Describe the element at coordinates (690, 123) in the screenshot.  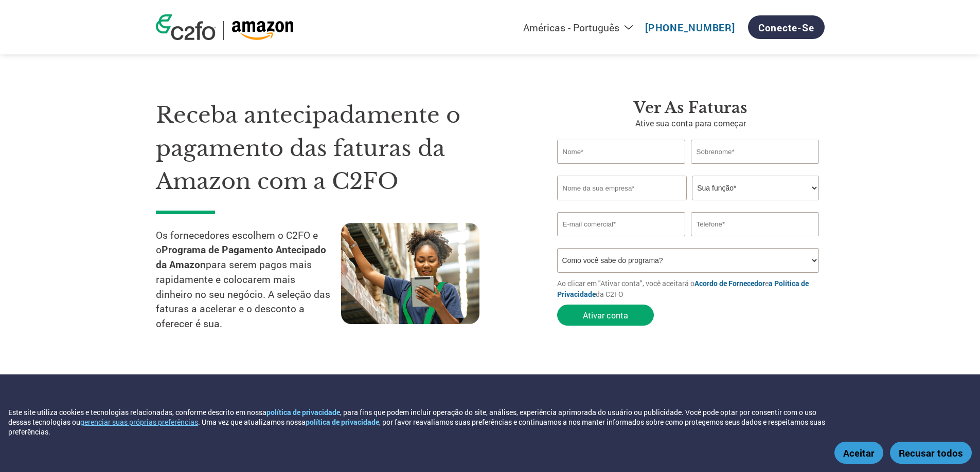
I see `font: Ative sua conta para começar` at that location.